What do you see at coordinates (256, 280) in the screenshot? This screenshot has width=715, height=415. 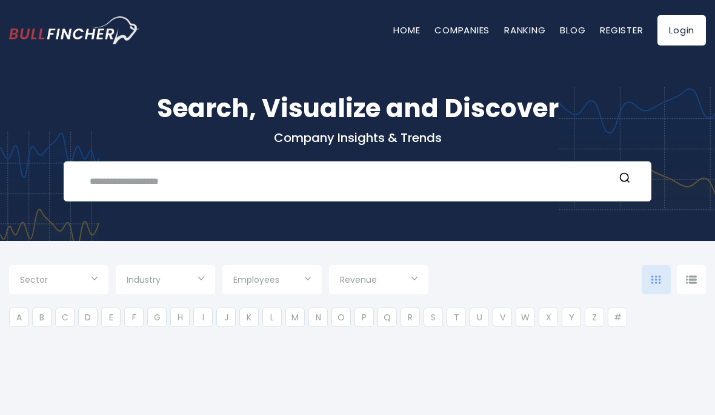 I see `span: Employees` at bounding box center [256, 280].